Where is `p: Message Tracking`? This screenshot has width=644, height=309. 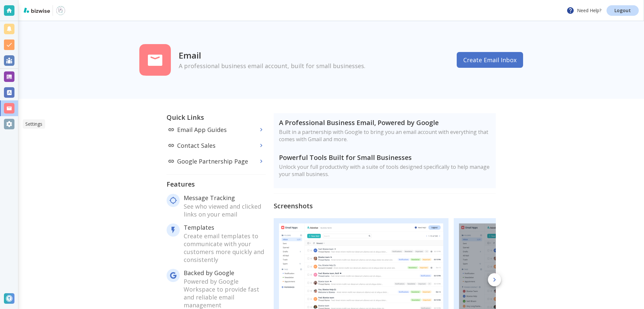 p: Message Tracking is located at coordinates (224, 198).